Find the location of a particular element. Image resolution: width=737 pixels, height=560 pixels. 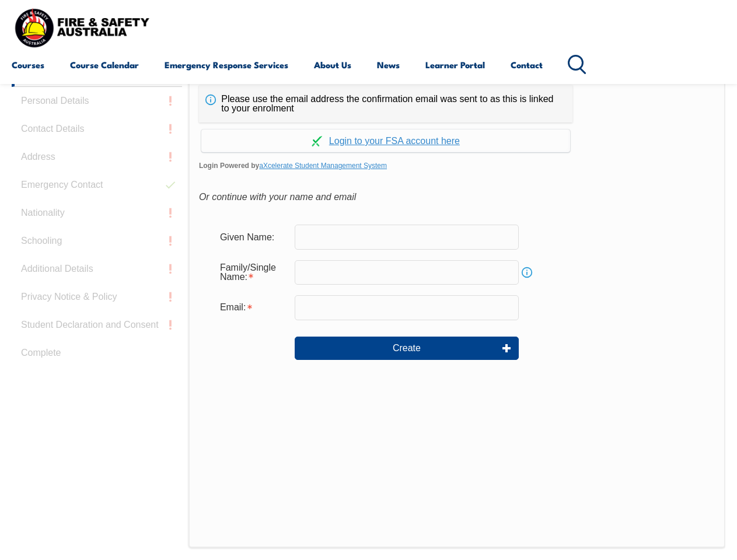

div: Please use the email address the confirmation email was sent to as this is linked to your enrolment is located at coordinates (385, 104).